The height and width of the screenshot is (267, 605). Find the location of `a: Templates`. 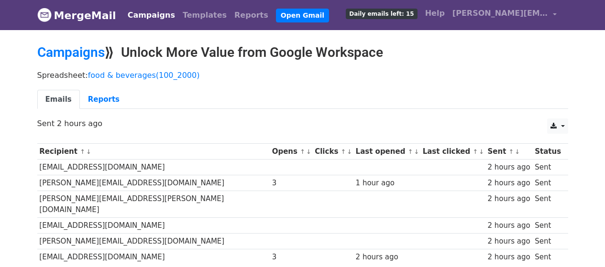

a: Templates is located at coordinates (205, 15).